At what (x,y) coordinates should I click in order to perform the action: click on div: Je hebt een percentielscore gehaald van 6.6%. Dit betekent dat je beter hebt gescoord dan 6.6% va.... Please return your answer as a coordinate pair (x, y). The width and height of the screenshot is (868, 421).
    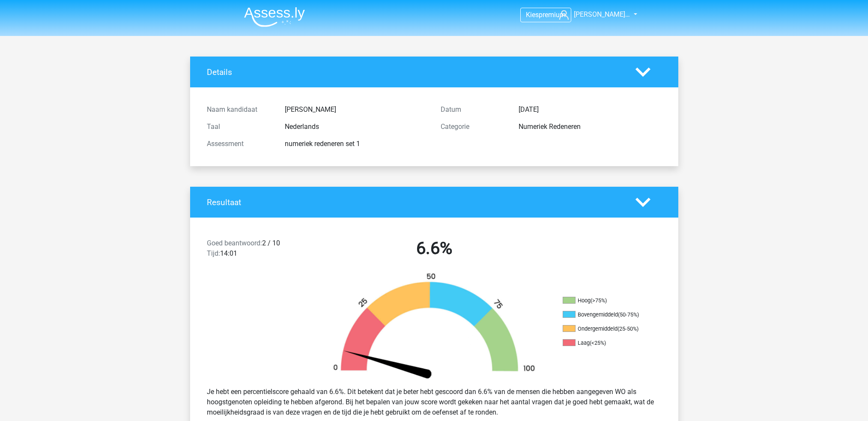
    Looking at the image, I should click on (434, 402).